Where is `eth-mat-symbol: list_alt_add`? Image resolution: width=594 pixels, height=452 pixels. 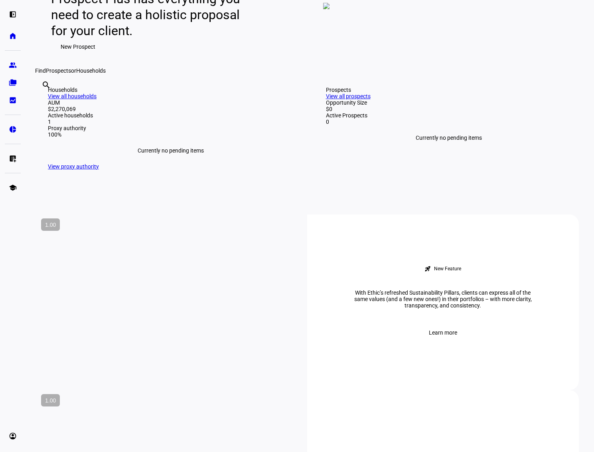 eth-mat-symbol: list_alt_add is located at coordinates (13, 158).